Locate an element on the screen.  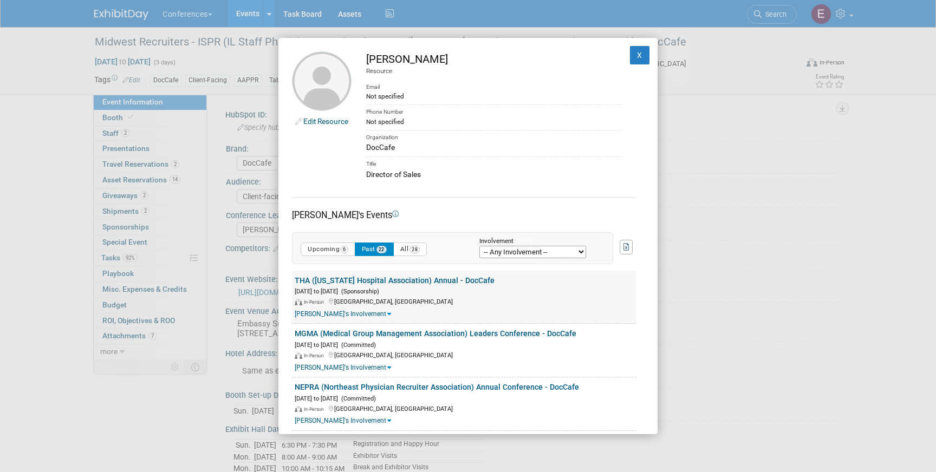
span: 28 is located at coordinates (414, 250).